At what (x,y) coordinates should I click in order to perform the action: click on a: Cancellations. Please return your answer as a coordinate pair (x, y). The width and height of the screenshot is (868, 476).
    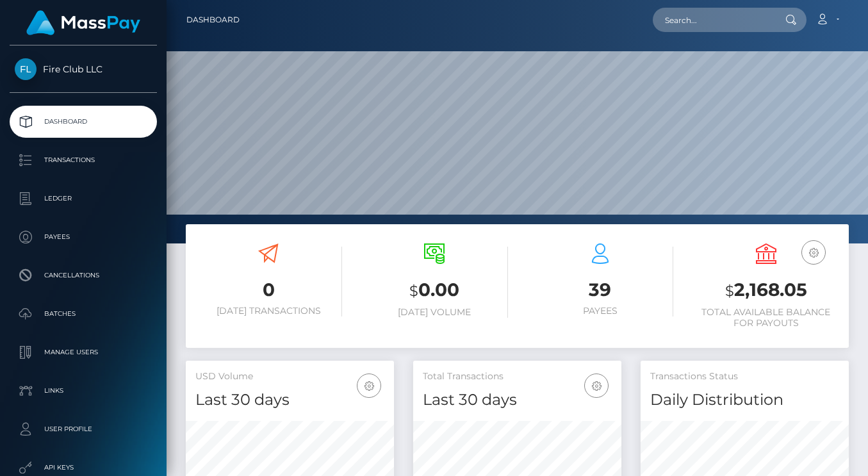
    Looking at the image, I should click on (83, 276).